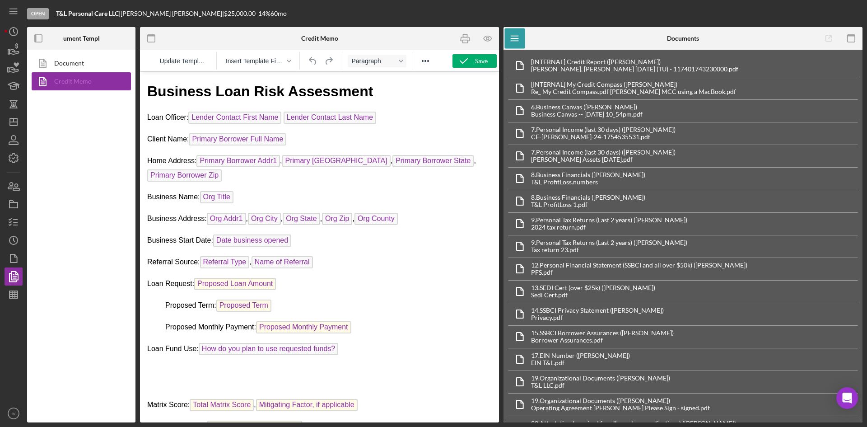 The height and width of the screenshot is (427, 867). I want to click on span: Org Title, so click(77, 125).